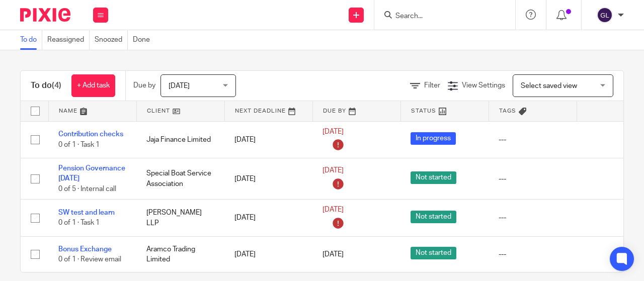 The image size is (644, 281). Describe the element at coordinates (180, 140) in the screenshot. I see `td: Jaja Finance Limited` at that location.